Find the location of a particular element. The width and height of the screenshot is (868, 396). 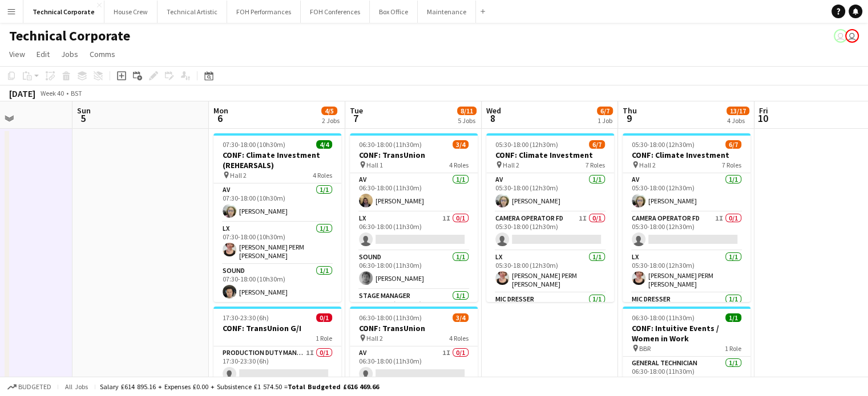

button: Budgeted is located at coordinates (29, 387).